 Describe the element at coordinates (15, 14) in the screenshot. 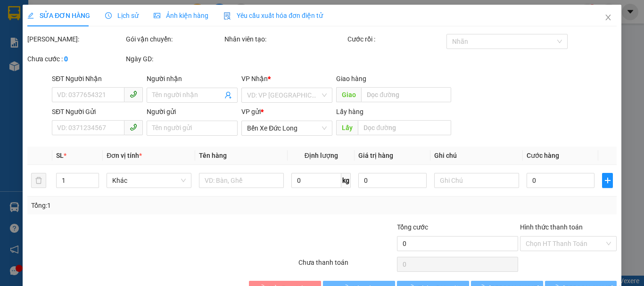

I see `span: Gửi:` at that location.